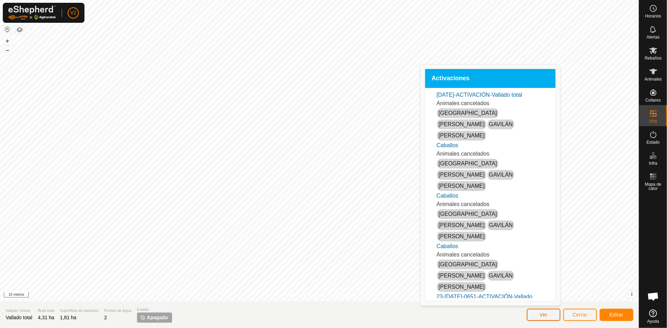 Image resolution: width=667 pixels, height=328 pixels. Describe the element at coordinates (617, 315) in the screenshot. I see `button: Editar` at that location.